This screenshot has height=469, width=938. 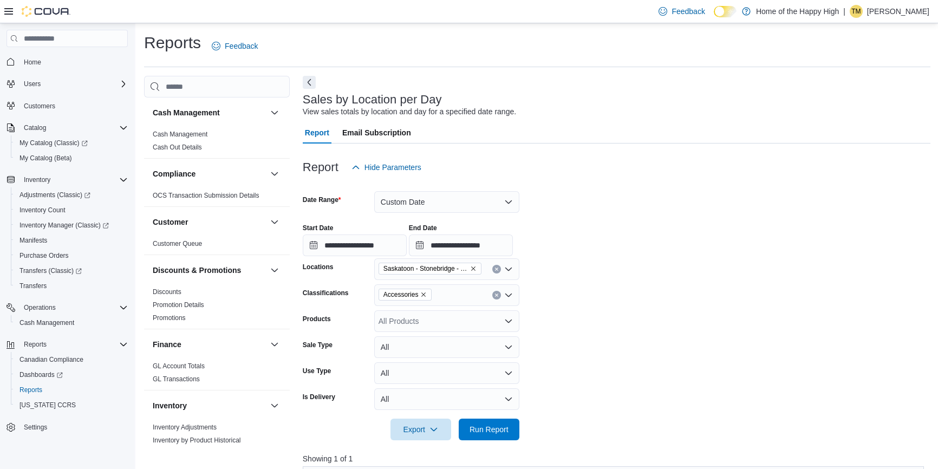 What do you see at coordinates (309, 82) in the screenshot?
I see `button: Next` at bounding box center [309, 82].